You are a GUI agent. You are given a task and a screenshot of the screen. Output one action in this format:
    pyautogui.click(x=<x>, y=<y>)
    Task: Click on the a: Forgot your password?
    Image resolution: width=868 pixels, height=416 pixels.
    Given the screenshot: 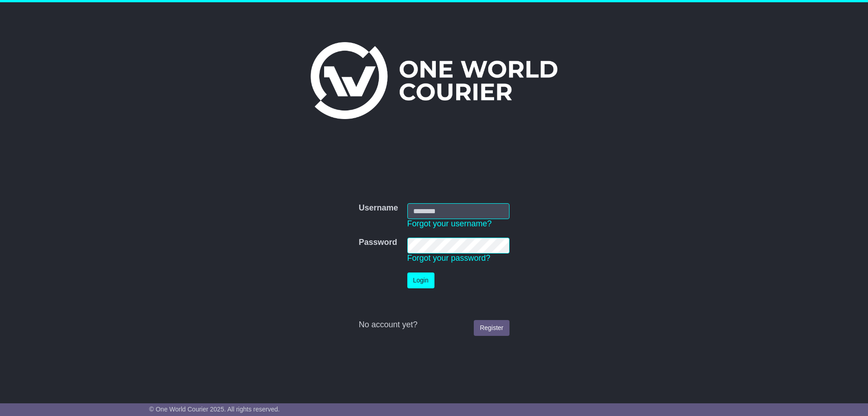 What is the action you would take?
    pyautogui.click(x=449, y=258)
    